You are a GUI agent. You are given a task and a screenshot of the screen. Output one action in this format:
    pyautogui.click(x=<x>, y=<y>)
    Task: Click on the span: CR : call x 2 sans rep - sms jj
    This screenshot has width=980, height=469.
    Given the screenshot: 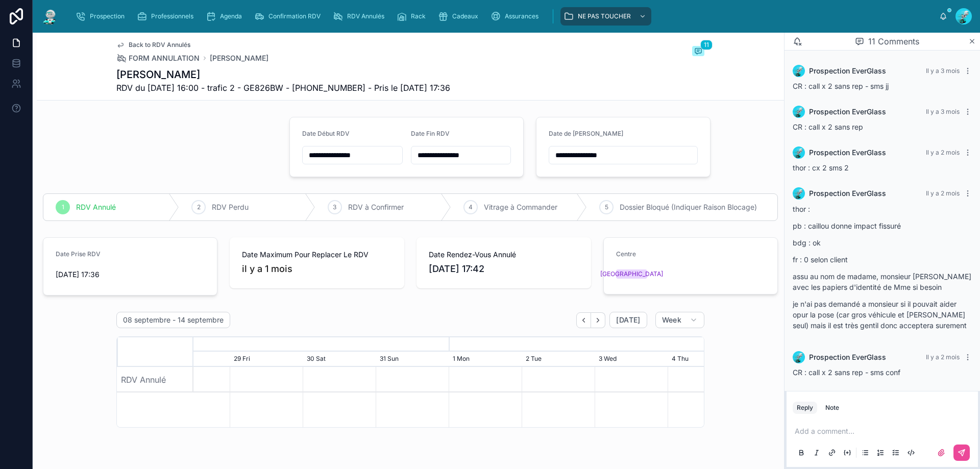 What is the action you would take?
    pyautogui.click(x=840, y=86)
    